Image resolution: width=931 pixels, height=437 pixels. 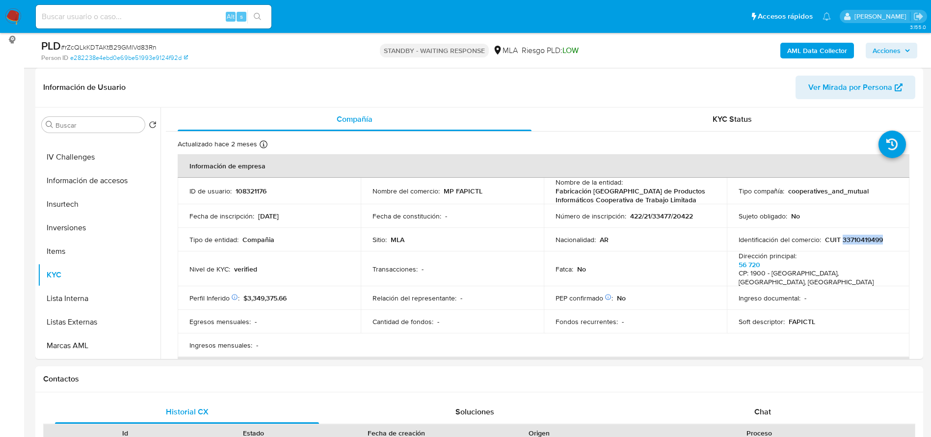 I want to click on p: Fecha de constitución :, so click(x=407, y=216).